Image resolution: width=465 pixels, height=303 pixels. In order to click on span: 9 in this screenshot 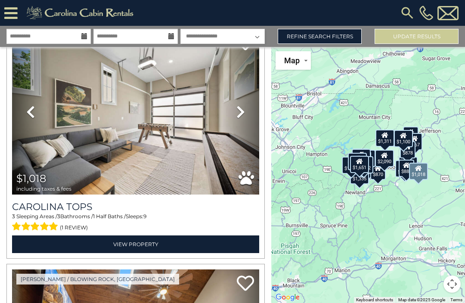, I will do `click(145, 216)`.